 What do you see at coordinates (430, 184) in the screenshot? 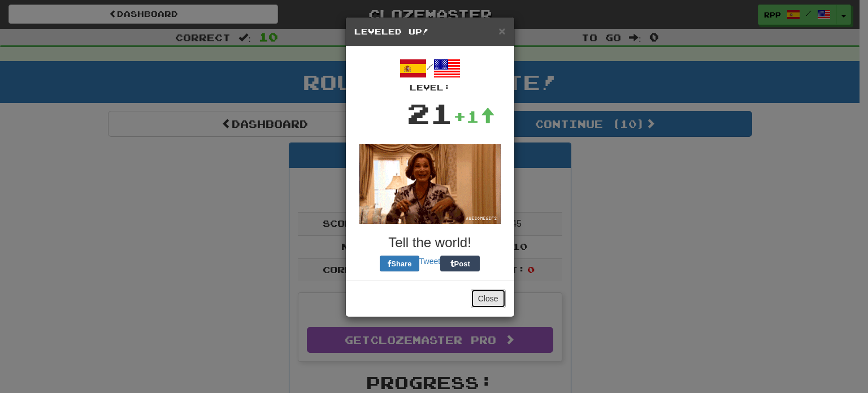
I see `img: lucille-bluth-8f3fd88a9e1d39ebd4dcae2a3c7398930b7aef404e756e0a294bf35c6fedb1b1.gif` at bounding box center [430, 184].